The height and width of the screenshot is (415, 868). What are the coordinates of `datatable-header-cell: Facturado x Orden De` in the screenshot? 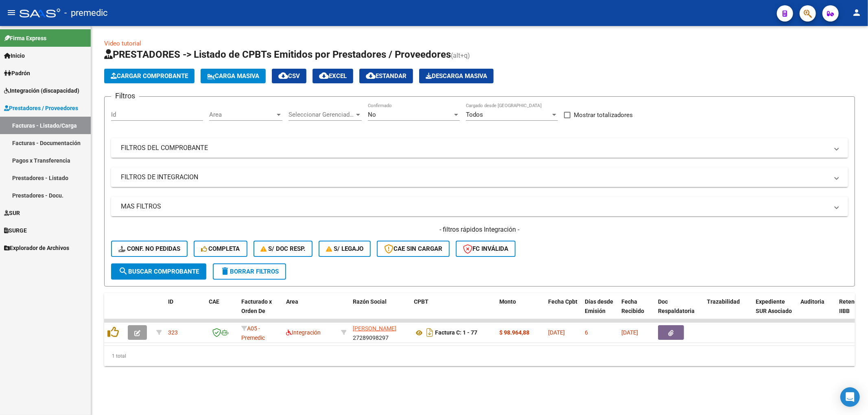 It's located at (260, 311).